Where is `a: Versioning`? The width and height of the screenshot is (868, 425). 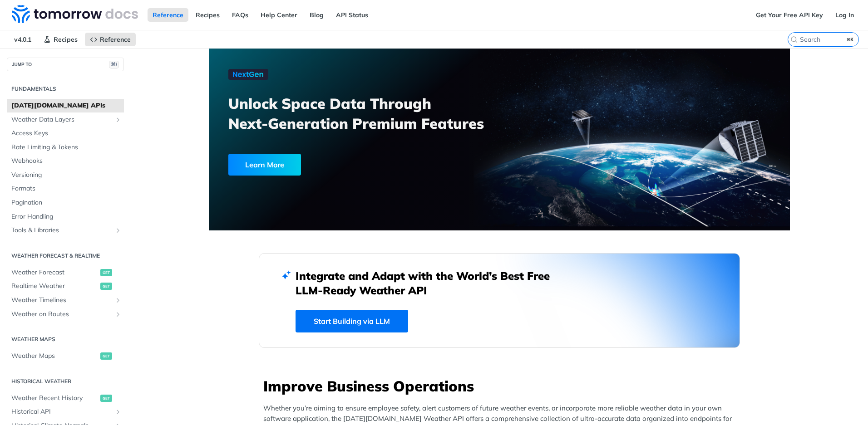
a: Versioning is located at coordinates (65, 175).